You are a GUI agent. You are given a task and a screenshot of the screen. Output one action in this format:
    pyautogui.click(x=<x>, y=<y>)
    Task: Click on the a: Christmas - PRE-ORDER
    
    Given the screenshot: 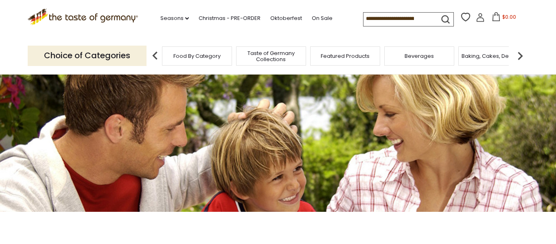 What is the action you would take?
    pyautogui.click(x=230, y=18)
    